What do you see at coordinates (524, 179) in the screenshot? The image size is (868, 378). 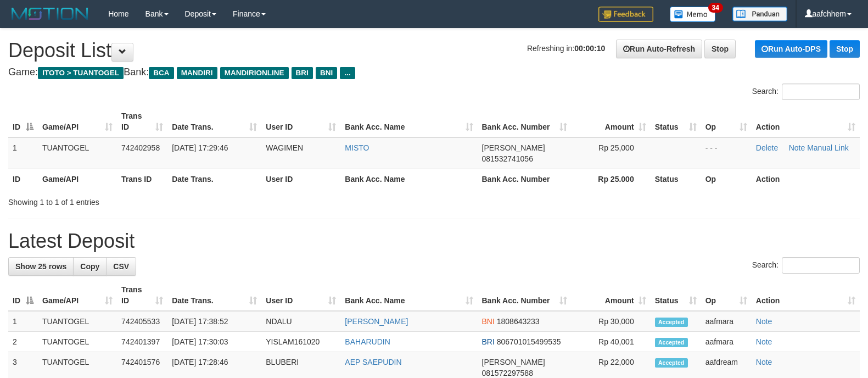 I see `th: Bank Acc. Number` at bounding box center [524, 179].